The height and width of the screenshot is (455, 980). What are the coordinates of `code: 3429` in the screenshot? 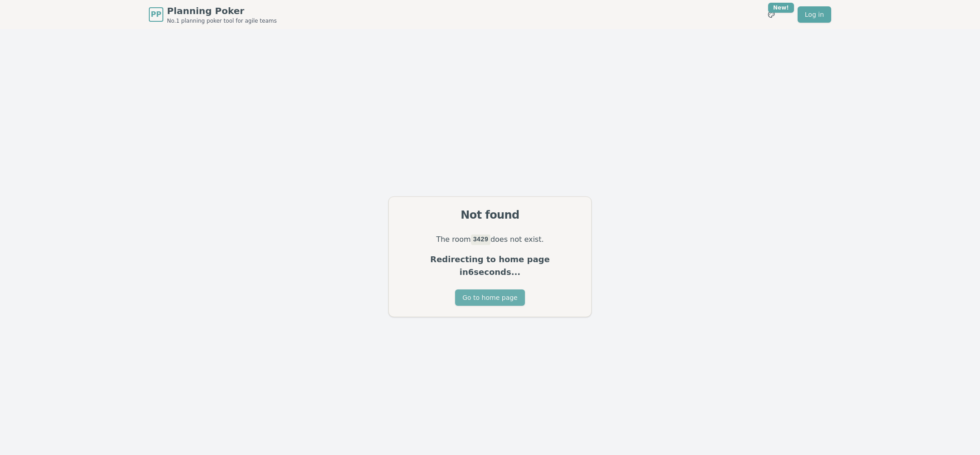 It's located at (481, 240).